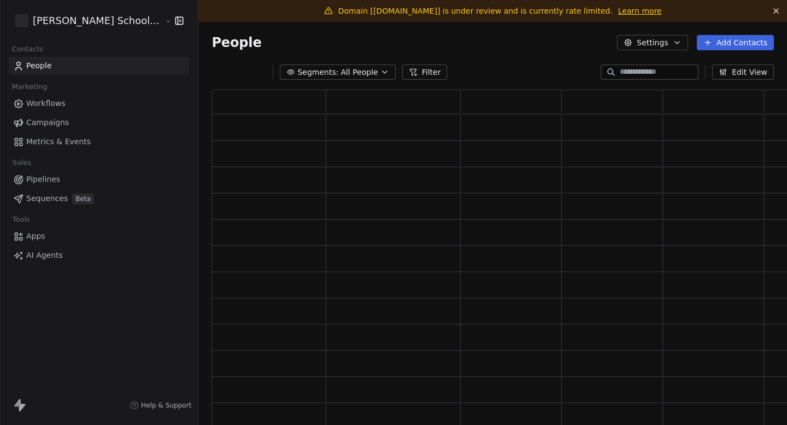 The image size is (787, 425). What do you see at coordinates (99, 255) in the screenshot?
I see `a: AI Agents` at bounding box center [99, 255].